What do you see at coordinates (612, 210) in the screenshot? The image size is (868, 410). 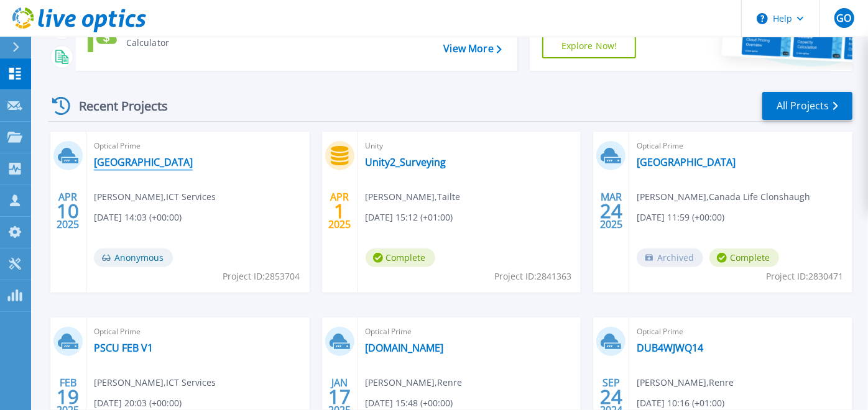 I see `div: MAR 2025` at bounding box center [612, 210].